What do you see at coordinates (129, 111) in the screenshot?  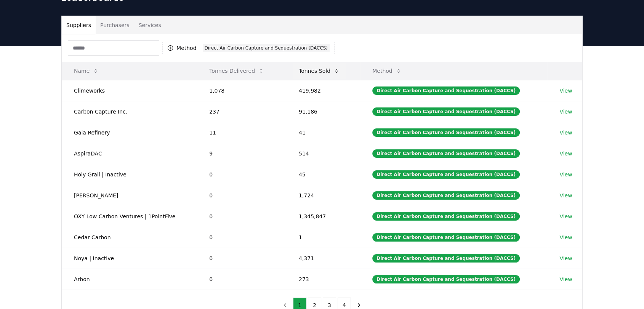 I see `td: Carbon Capture Inc.` at bounding box center [129, 111].